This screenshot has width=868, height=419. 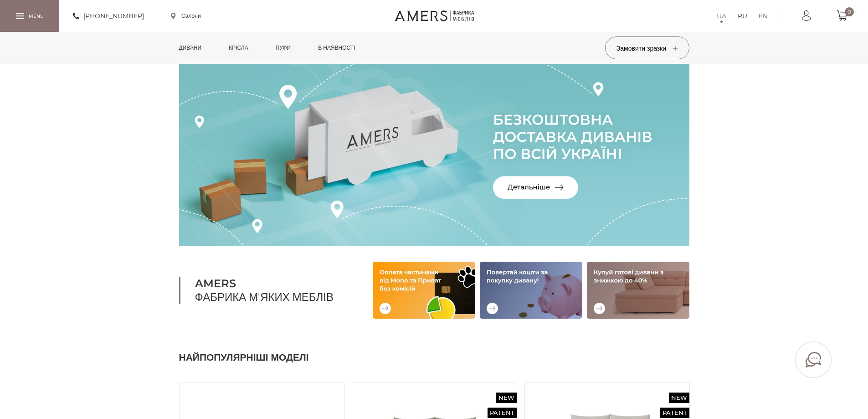 What do you see at coordinates (721, 16) in the screenshot?
I see `a: UA` at bounding box center [721, 16].